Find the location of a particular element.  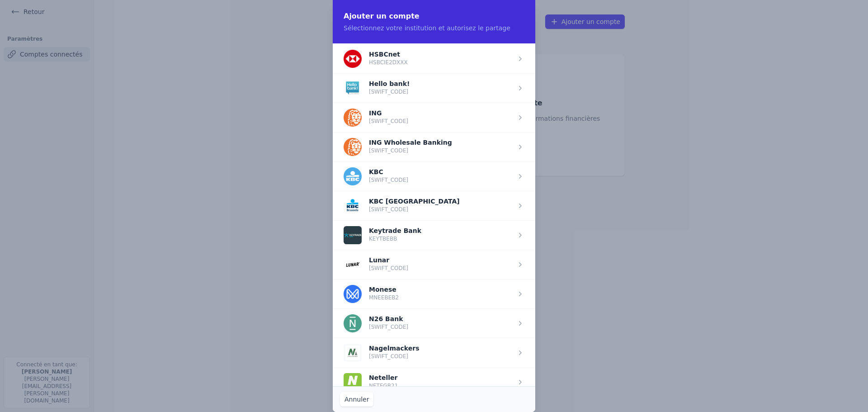

p: Lunar is located at coordinates (388, 260).